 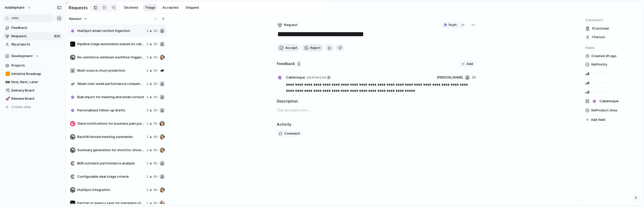 I want to click on button: Accepted, so click(x=170, y=8).